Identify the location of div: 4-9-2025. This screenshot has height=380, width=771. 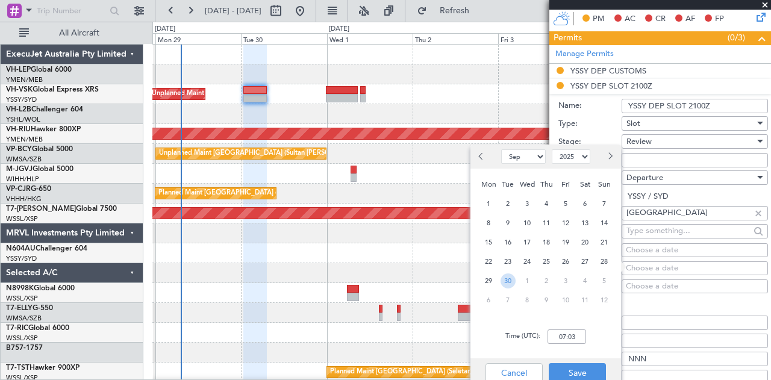
(547, 204).